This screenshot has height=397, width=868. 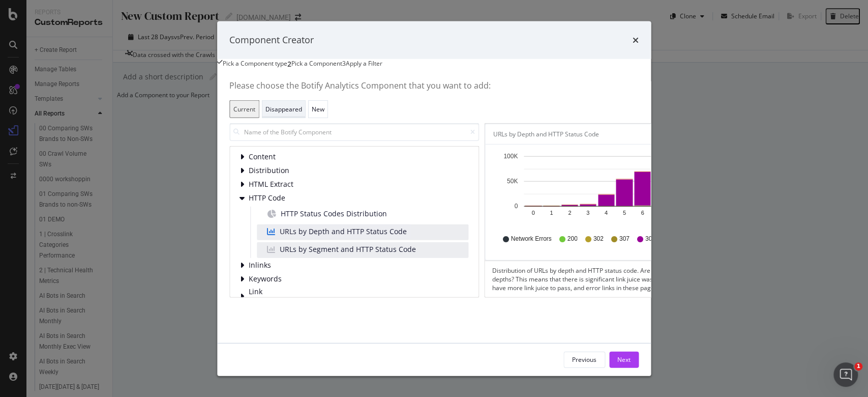 What do you see at coordinates (599, 239) in the screenshot?
I see `span: 302` at bounding box center [599, 239].